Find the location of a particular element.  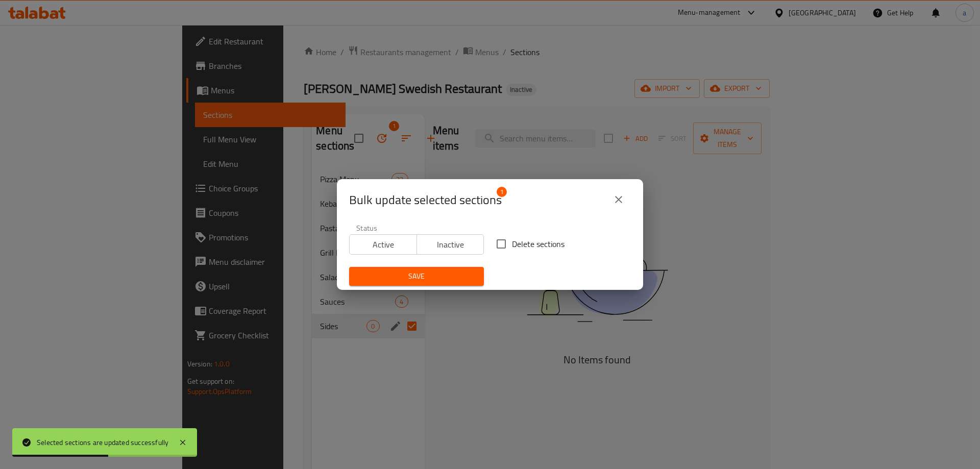

span: Active is located at coordinates (383, 245).